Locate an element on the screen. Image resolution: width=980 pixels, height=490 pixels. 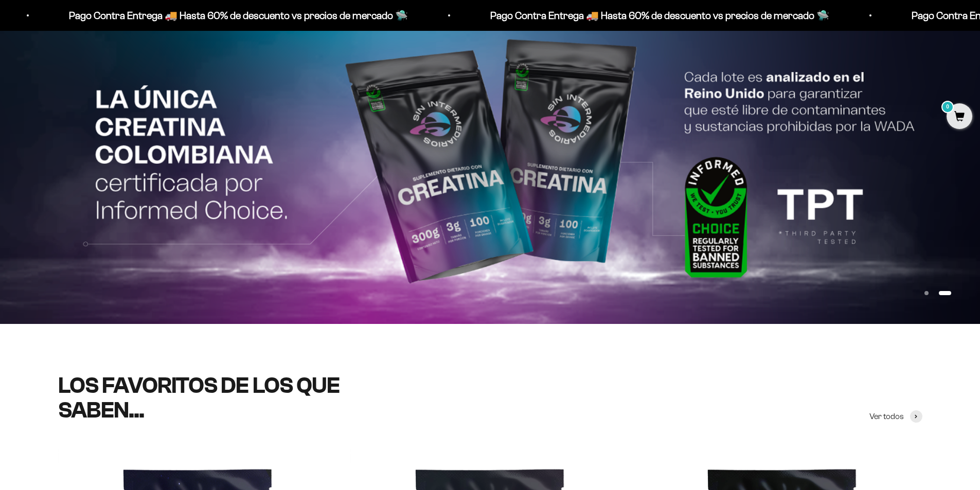
mark: 0 is located at coordinates (948, 107).